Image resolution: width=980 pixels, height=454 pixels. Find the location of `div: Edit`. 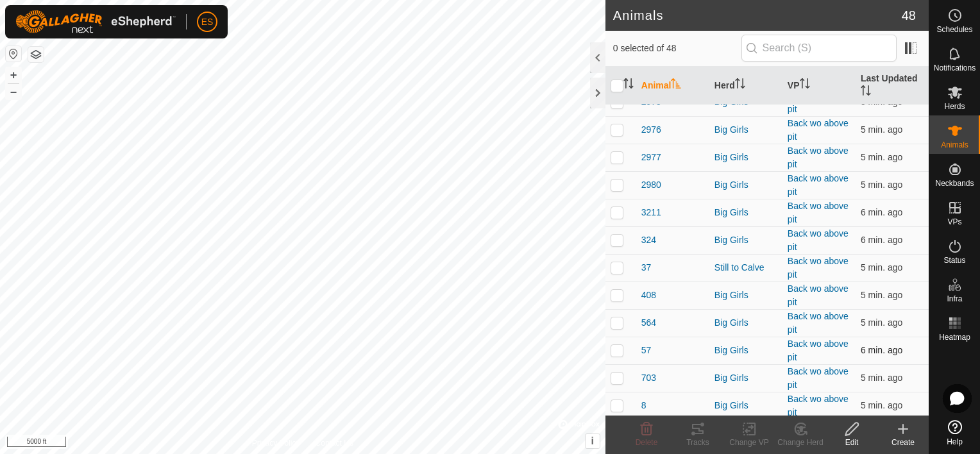

div: Edit is located at coordinates (852, 442).